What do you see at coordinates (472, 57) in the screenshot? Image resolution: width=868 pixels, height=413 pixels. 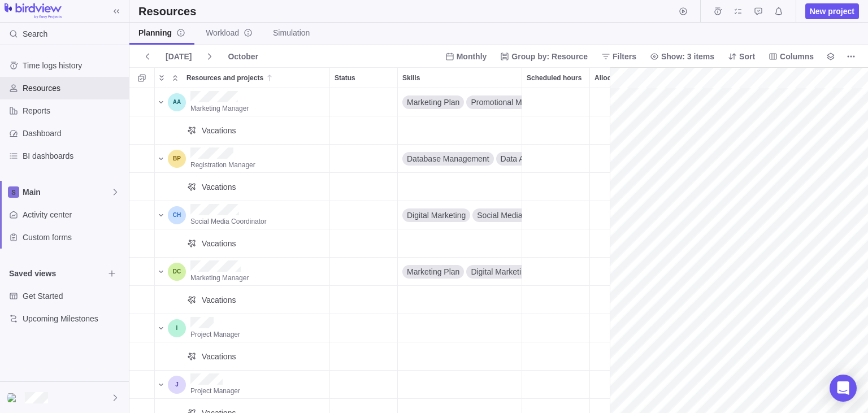 I see `span: Monthly` at bounding box center [472, 57].